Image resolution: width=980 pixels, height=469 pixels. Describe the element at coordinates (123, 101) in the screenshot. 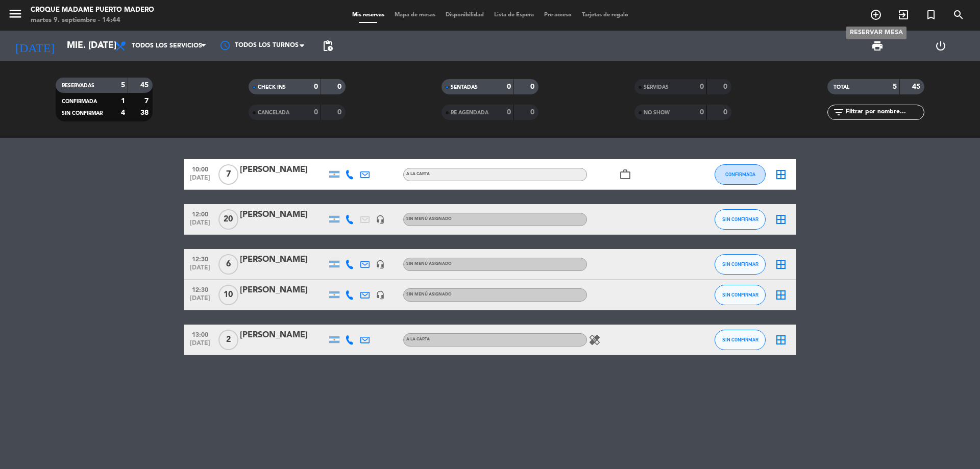

I see `strong: 1` at that location.